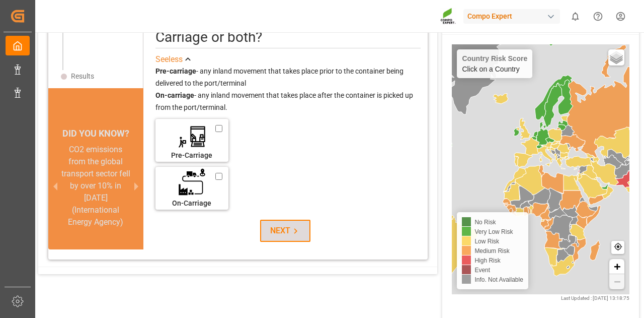 This screenshot has height=318, width=644. What do you see at coordinates (617, 267) in the screenshot?
I see `a: Zoom in` at bounding box center [617, 267].